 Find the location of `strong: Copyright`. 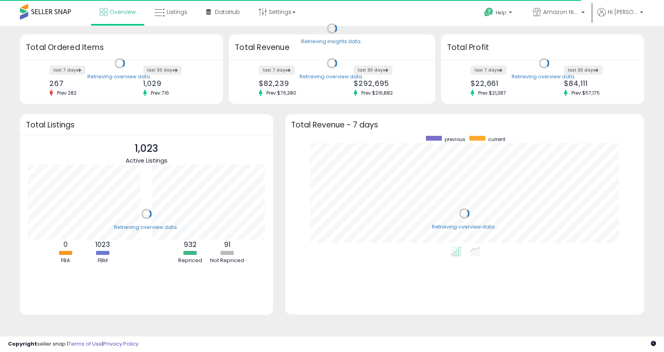

strong: Copyright is located at coordinates (22, 343).